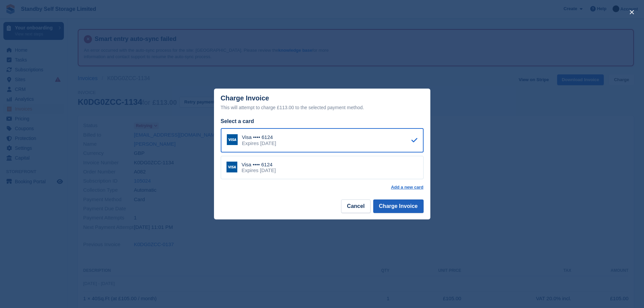 The image size is (644, 308). What do you see at coordinates (407, 187) in the screenshot?
I see `a: Add a new card` at bounding box center [407, 187].